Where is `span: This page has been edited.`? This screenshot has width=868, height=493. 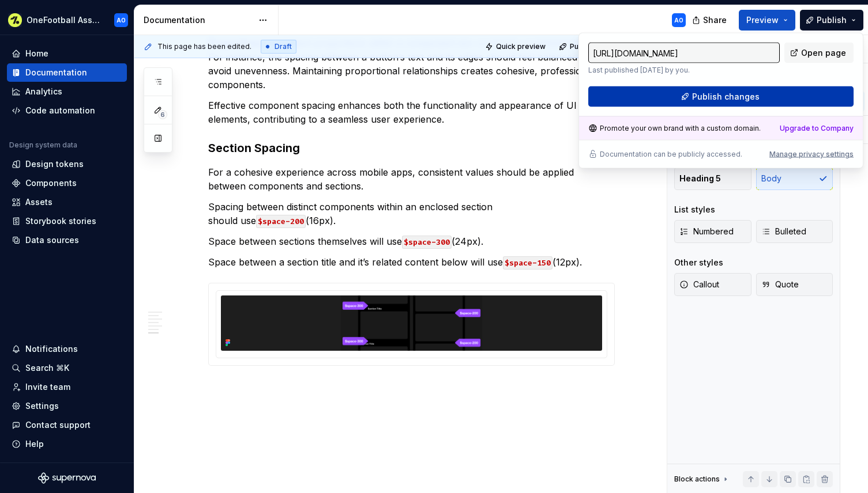
span: This page has been edited. is located at coordinates (205, 47).